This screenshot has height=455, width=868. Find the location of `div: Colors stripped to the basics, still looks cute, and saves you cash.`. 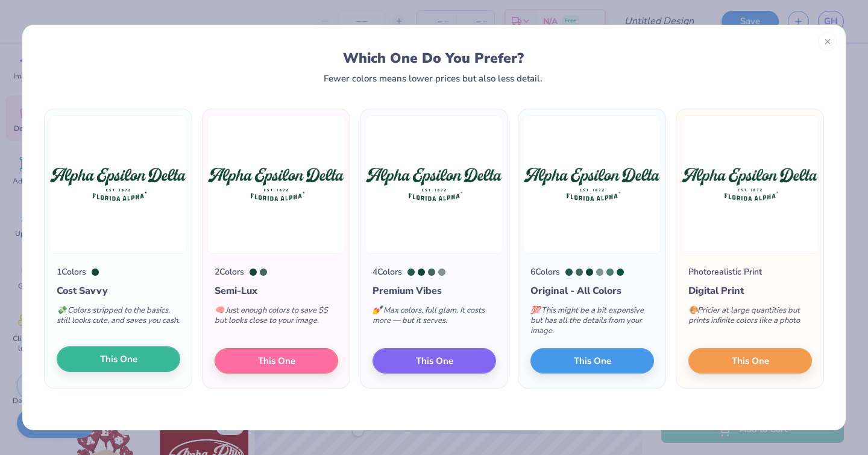

div: Colors stripped to the basics, still looks cute, and saves you cash. is located at coordinates (118, 318).